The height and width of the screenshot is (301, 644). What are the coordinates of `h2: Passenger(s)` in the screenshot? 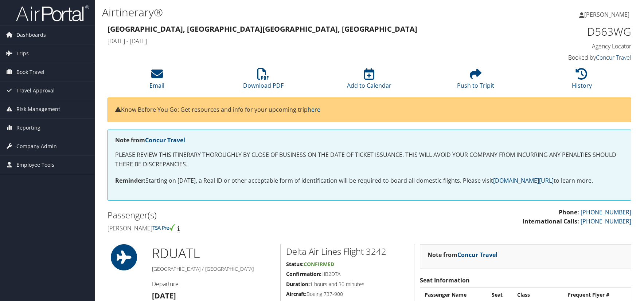 It's located at (236, 215).